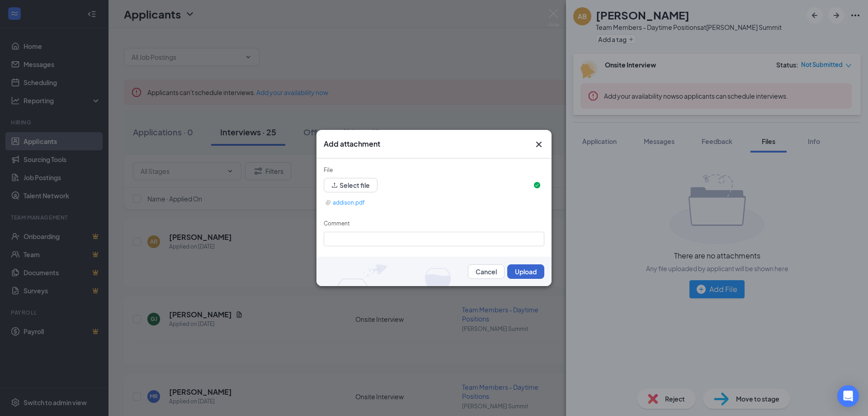 This screenshot has width=868, height=416. What do you see at coordinates (352, 144) in the screenshot?
I see `h3: Add attachment` at bounding box center [352, 144].